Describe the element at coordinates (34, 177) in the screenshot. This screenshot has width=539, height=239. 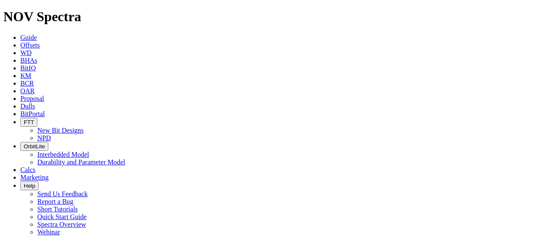
I see `span: Marketing` at that location.